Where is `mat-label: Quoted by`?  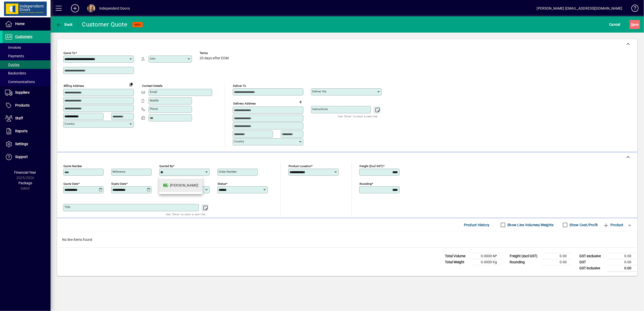
mat-label: Quoted by is located at coordinates (166, 166).